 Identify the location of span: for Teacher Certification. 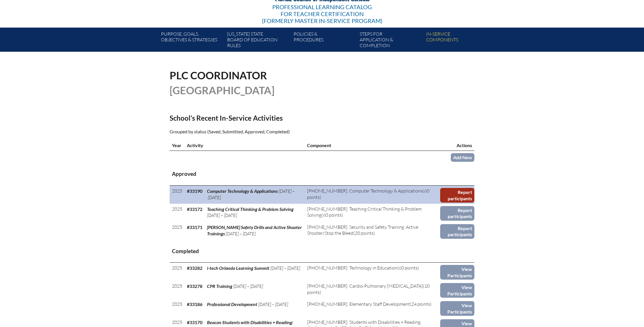
(322, 14).